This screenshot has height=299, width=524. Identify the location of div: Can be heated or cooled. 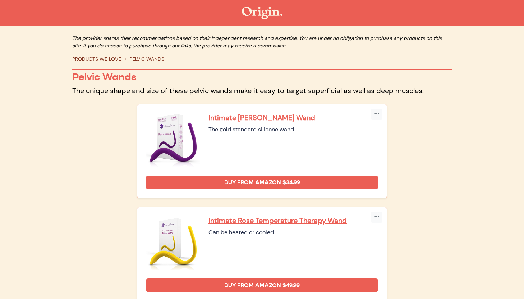
(294, 232).